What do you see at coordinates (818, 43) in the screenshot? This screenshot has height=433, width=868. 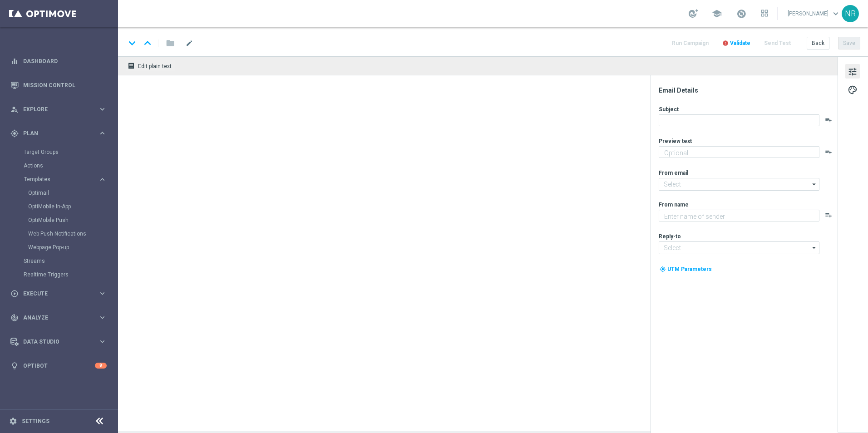 I see `button: Back` at bounding box center [818, 43].